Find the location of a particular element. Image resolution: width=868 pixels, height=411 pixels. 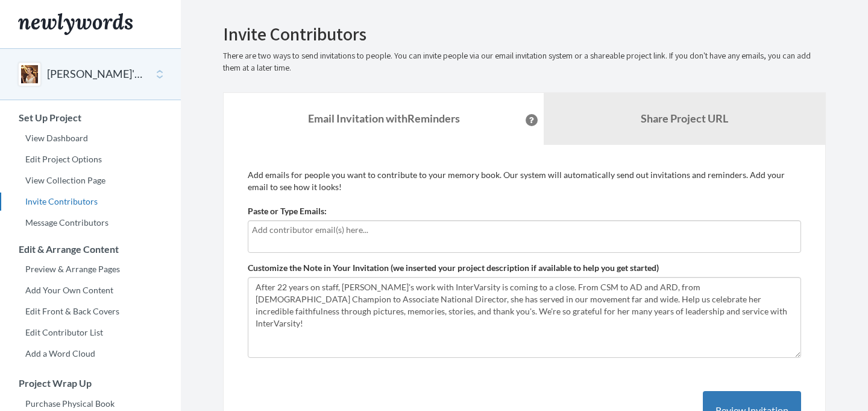

label: Paste or Type Emails: is located at coordinates (287, 211).